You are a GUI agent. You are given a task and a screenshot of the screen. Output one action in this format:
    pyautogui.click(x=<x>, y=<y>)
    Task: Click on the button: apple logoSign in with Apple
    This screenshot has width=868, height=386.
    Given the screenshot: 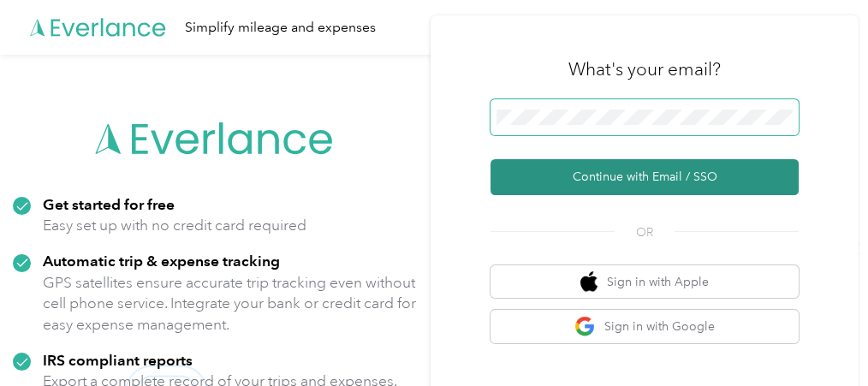 What is the action you would take?
    pyautogui.click(x=645, y=281)
    